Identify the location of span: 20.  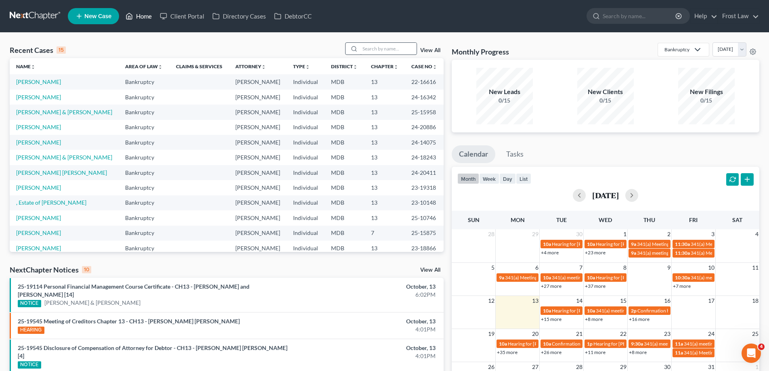
(535, 334).